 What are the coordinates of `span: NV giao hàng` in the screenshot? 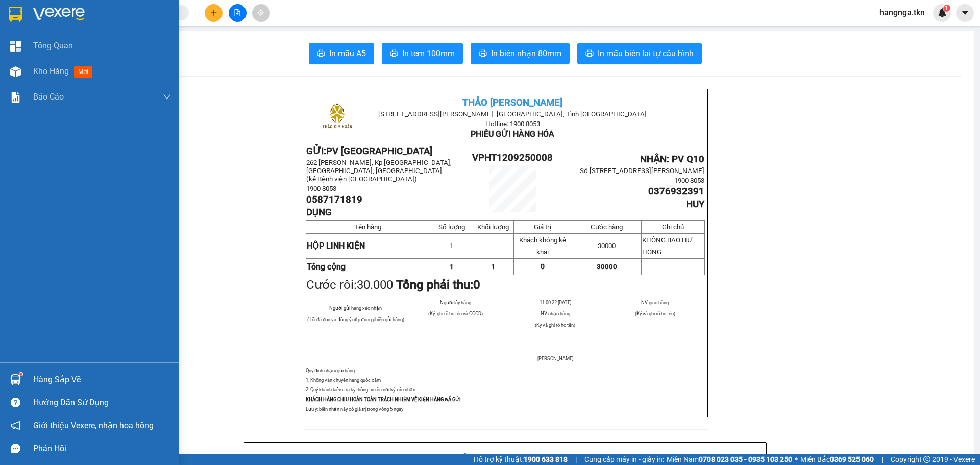 It's located at (655, 302).